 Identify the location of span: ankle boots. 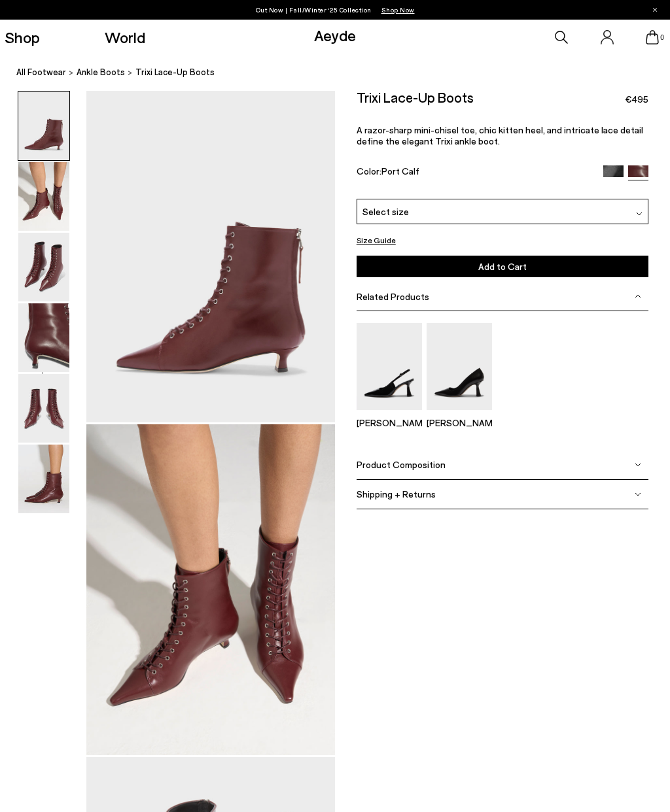
(101, 72).